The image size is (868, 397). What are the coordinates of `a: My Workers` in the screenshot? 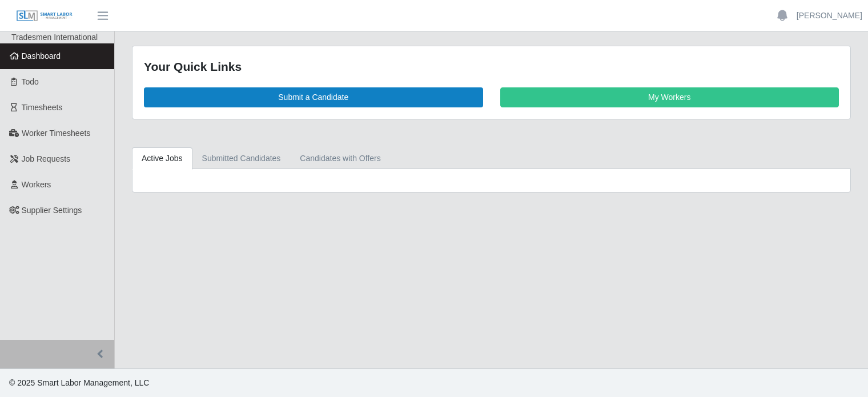 It's located at (670, 97).